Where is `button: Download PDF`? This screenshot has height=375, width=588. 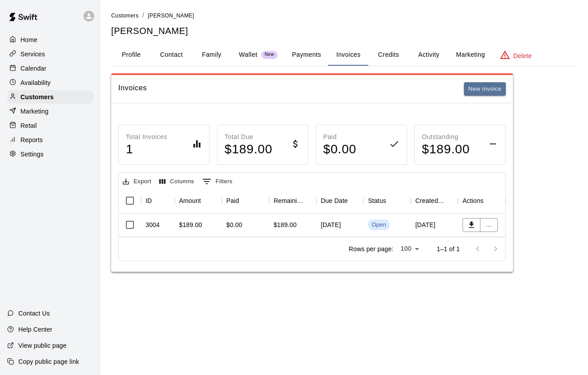 button: Download PDF is located at coordinates (472, 225).